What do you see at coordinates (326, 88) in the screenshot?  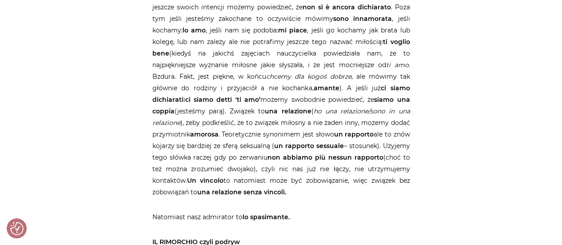 I see `strong: amante` at bounding box center [326, 88].